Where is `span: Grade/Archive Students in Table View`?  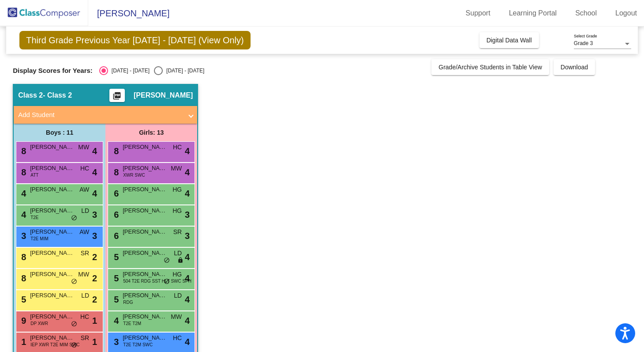 span: Grade/Archive Students in Table View is located at coordinates (490, 67).